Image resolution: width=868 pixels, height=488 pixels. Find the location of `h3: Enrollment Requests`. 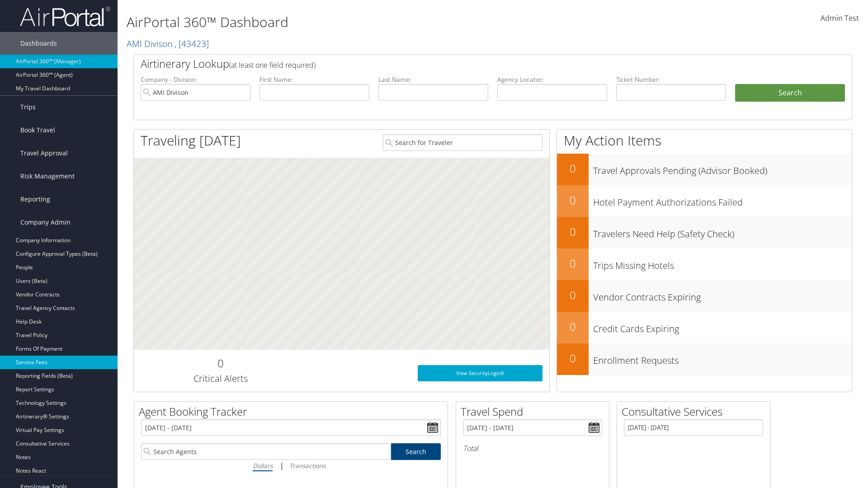

h3: Enrollment Requests is located at coordinates (723, 358).